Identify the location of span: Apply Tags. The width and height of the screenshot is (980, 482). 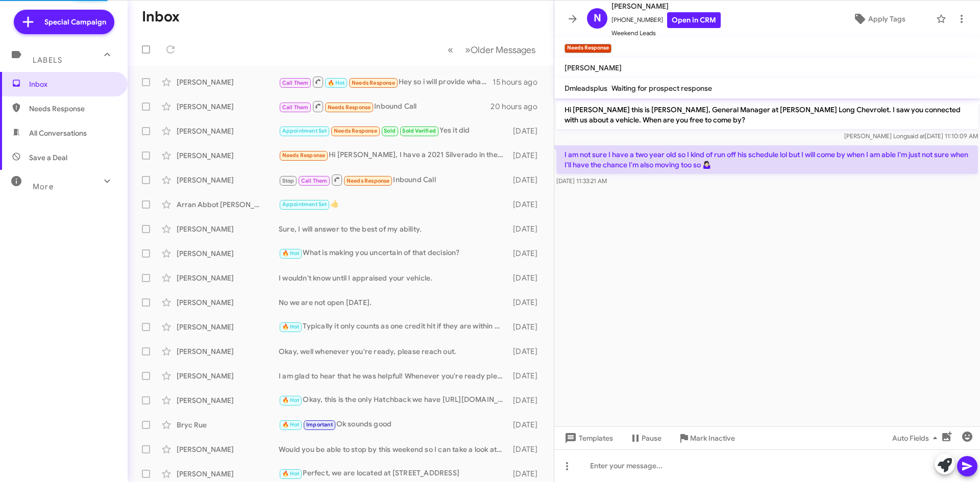
(887, 19).